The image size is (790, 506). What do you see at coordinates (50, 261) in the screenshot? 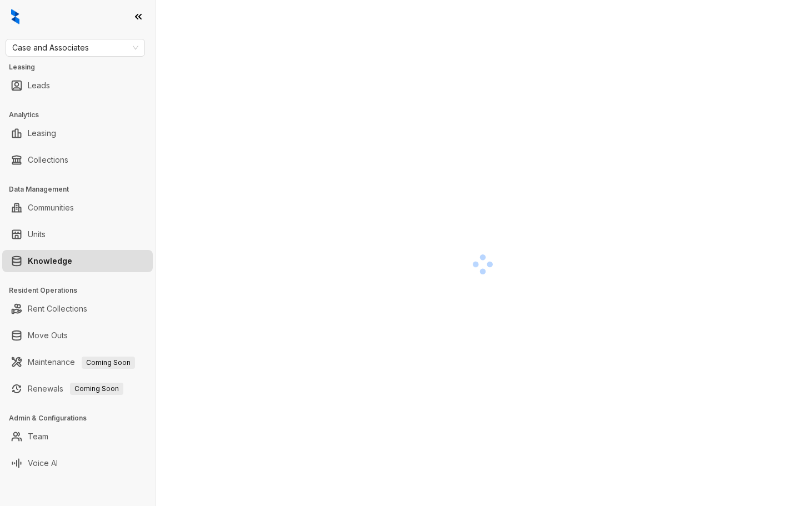
I see `a: Knowledge` at bounding box center [50, 261].